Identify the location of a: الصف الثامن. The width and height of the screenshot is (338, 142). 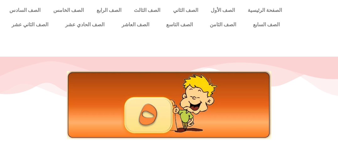
(223, 25).